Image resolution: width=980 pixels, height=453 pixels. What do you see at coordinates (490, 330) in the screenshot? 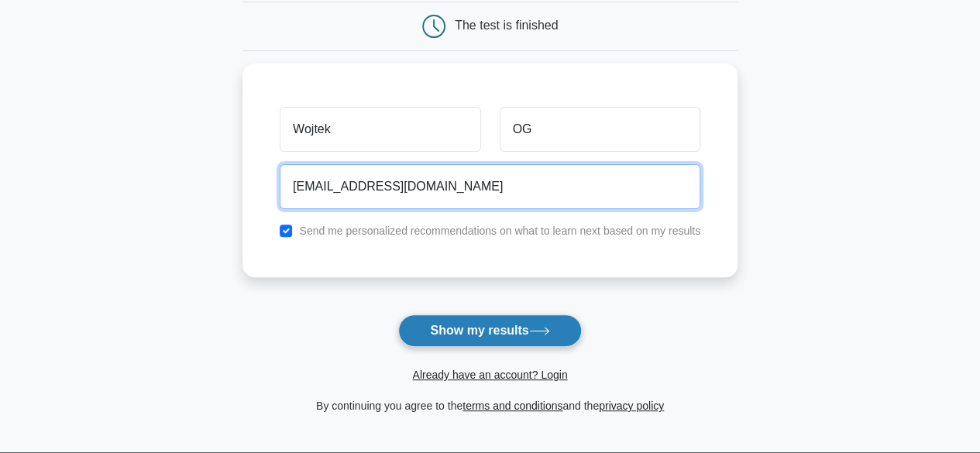
I see `button: Show my results` at bounding box center [490, 330].